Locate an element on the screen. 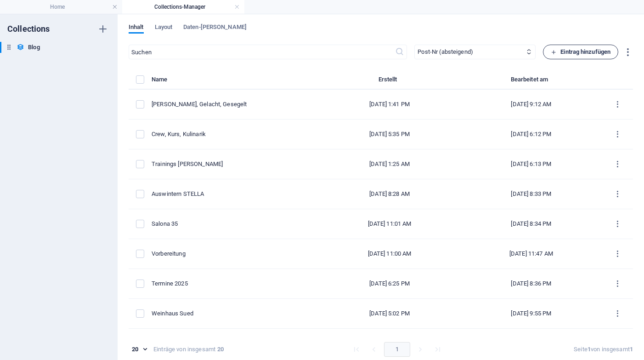 Image resolution: width=644 pixels, height=360 pixels. div: Auswintern STELLA is located at coordinates (232, 194).